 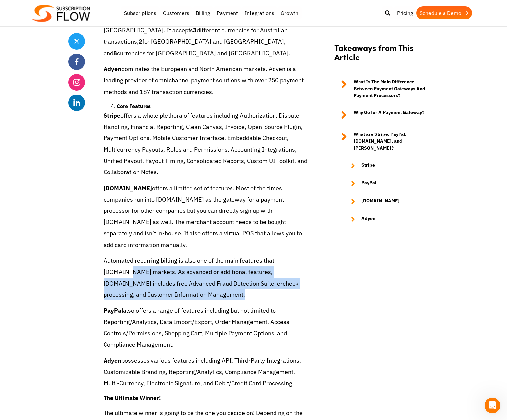 I want to click on strong: Why Go for A Payment Gateway?, so click(x=389, y=115).